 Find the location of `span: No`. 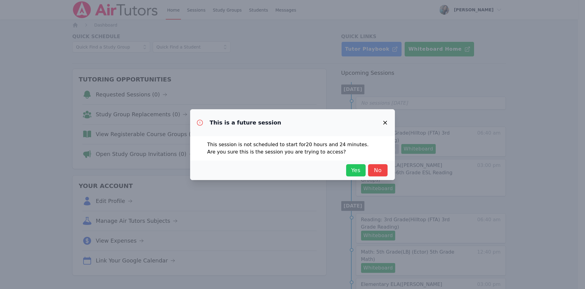

span: No is located at coordinates (378, 170).